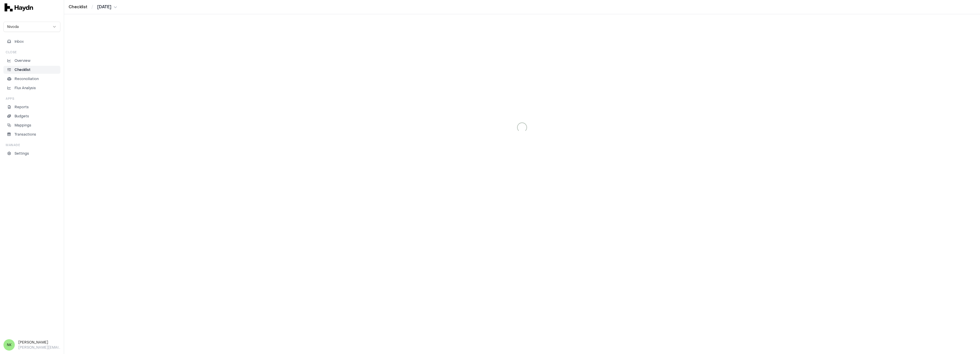  What do you see at coordinates (32, 42) in the screenshot?
I see `button: Inbox` at bounding box center [32, 42].